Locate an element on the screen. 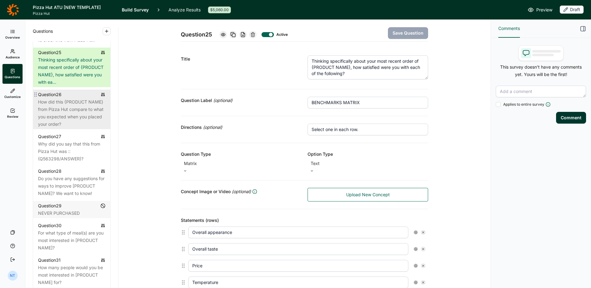 The height and width of the screenshot is (288, 591). p: This survey doesn't have any comments yet. Yours will be the first! is located at coordinates (541, 71).